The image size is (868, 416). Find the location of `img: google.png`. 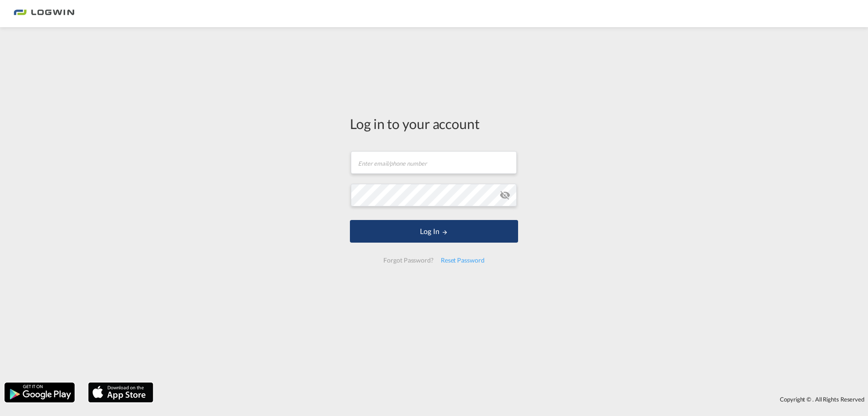

img: google.png is located at coordinates (39, 392).